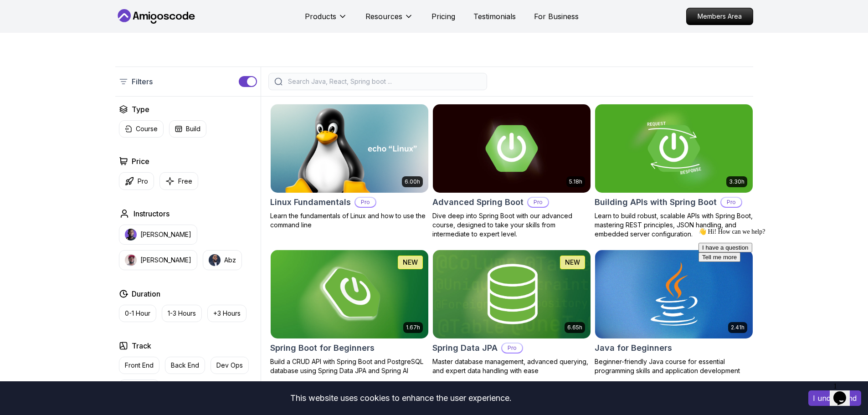 The width and height of the screenshot is (868, 415). Describe the element at coordinates (719, 17) in the screenshot. I see `p: Members Area` at that location.